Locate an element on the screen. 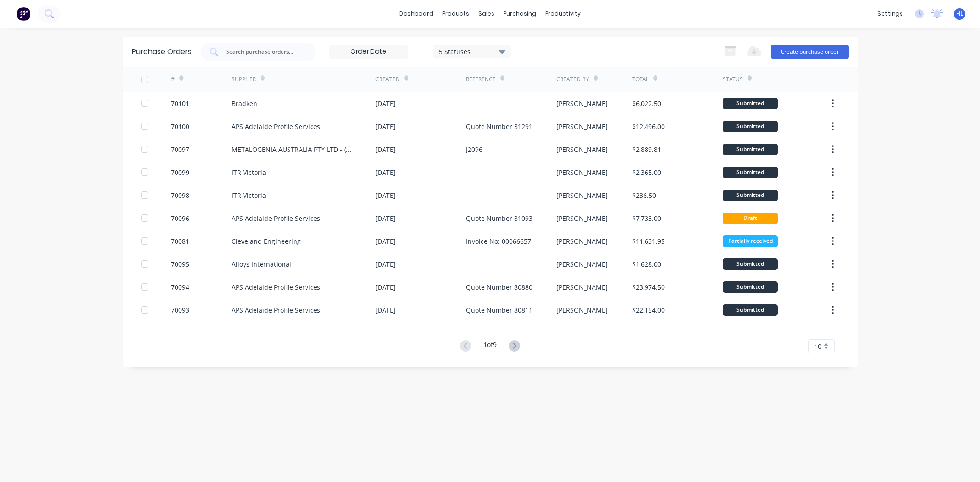 This screenshot has width=980, height=482. div: $12,496.00 is located at coordinates (649, 127).